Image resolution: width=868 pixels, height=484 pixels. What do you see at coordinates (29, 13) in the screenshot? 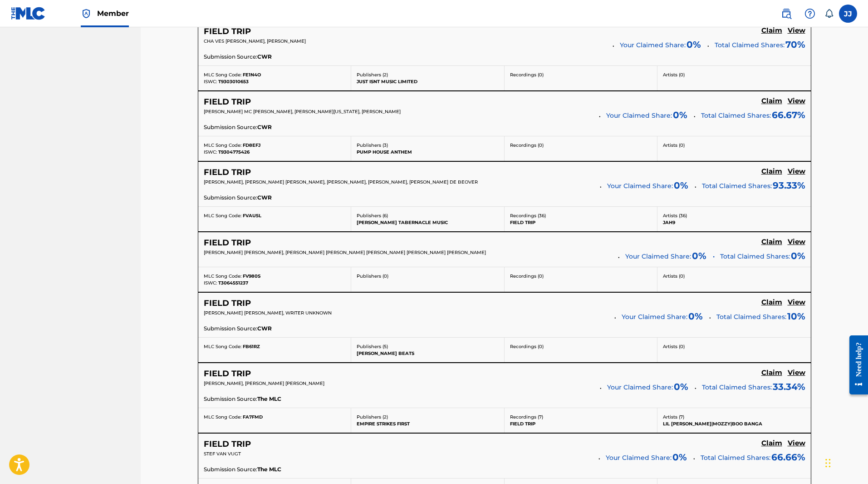
I see `img: MLC Logo` at bounding box center [29, 13].